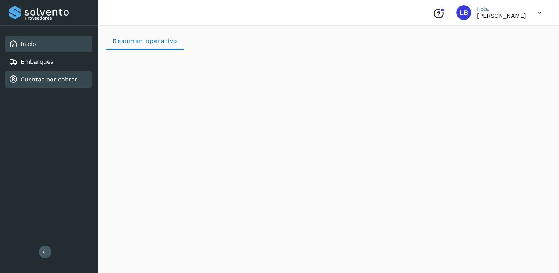 The image size is (559, 273). Describe the element at coordinates (145, 41) in the screenshot. I see `span: Resumen operativo` at that location.